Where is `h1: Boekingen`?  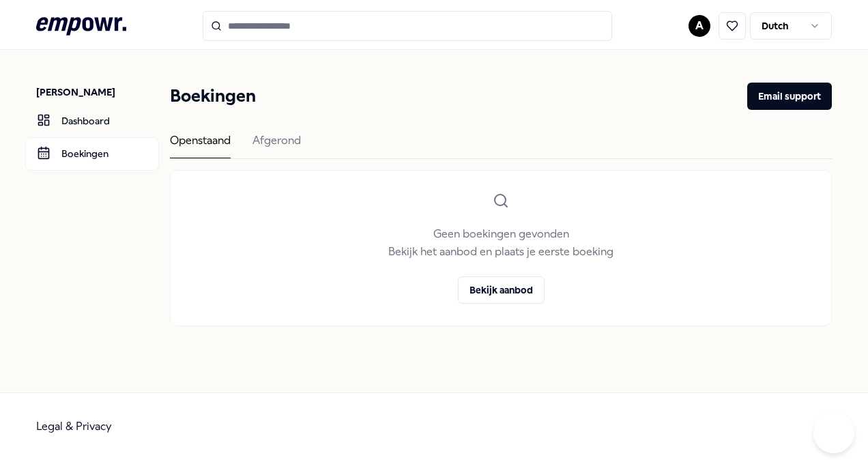
h1: Boekingen is located at coordinates (213, 96).